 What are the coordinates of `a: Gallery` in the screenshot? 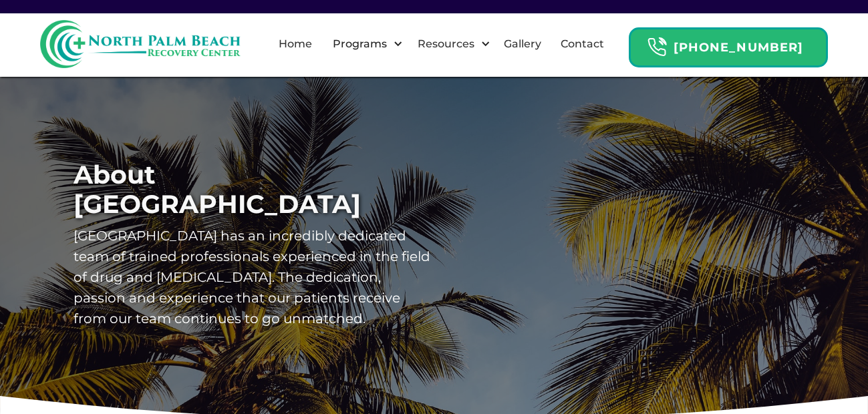 It's located at (522, 44).